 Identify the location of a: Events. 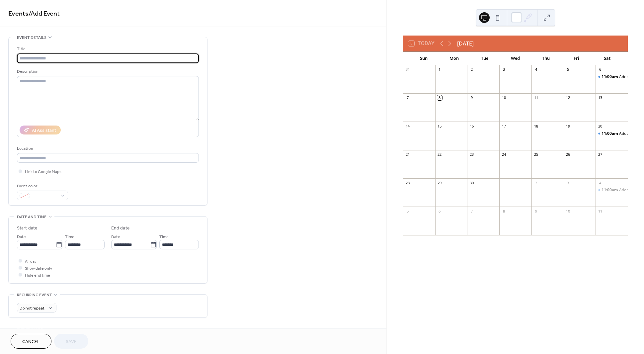
(18, 13).